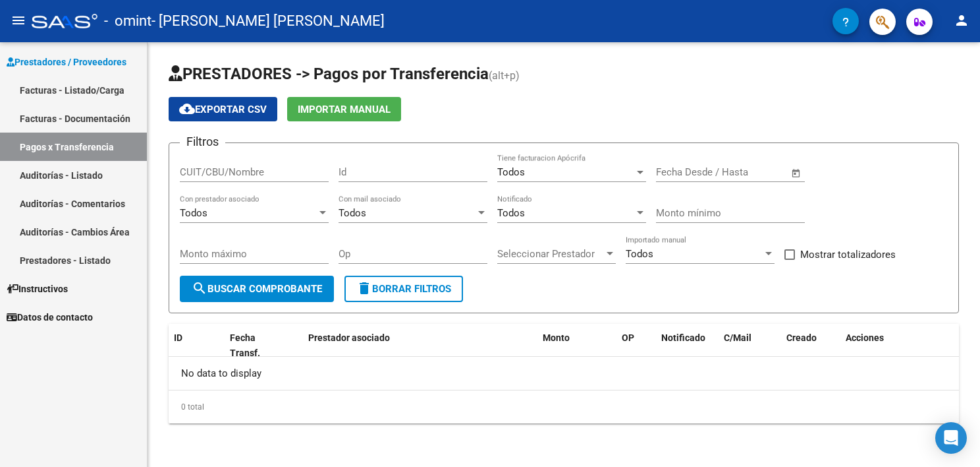  What do you see at coordinates (636, 346) in the screenshot?
I see `datatable-header-cell: OP` at bounding box center [636, 346].